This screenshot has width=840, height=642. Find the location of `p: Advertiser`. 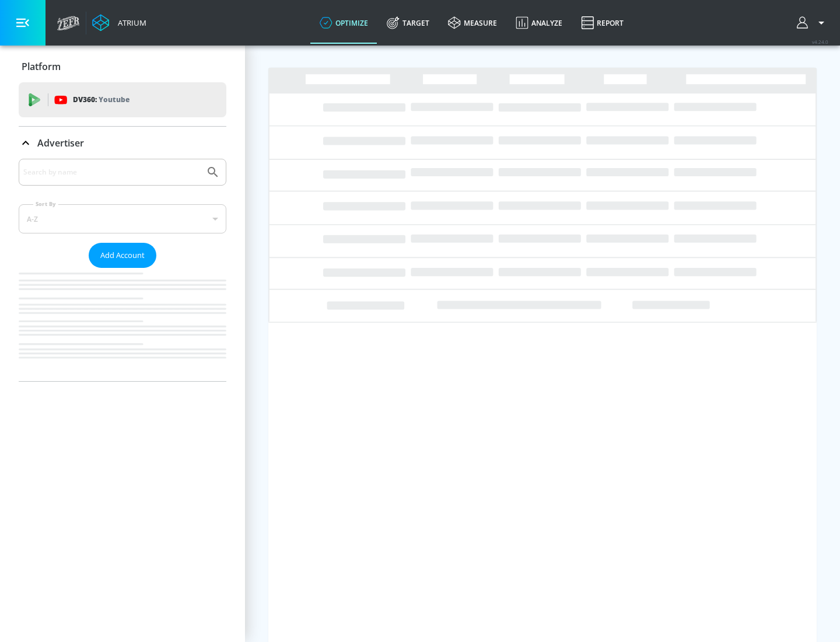

p: Advertiser is located at coordinates (61, 143).